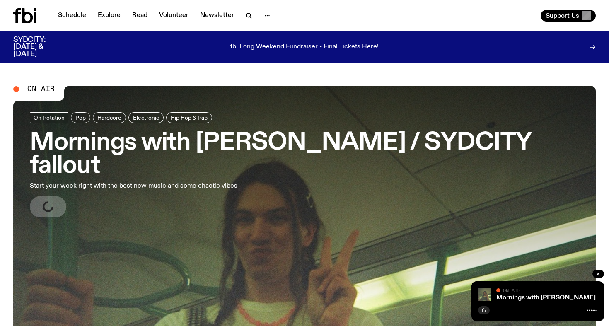 Image resolution: width=609 pixels, height=326 pixels. What do you see at coordinates (146, 118) in the screenshot?
I see `span: Electronic` at bounding box center [146, 118].